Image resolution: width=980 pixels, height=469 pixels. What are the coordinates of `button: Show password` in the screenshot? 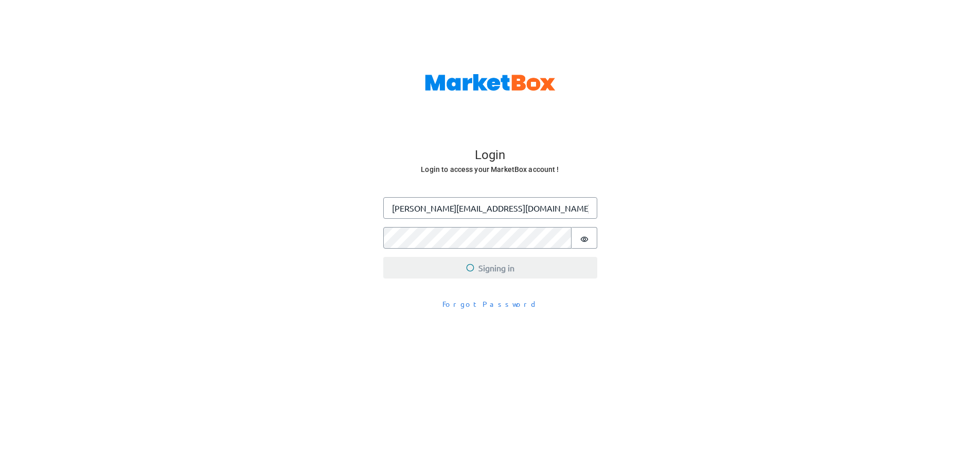 It's located at (584, 238).